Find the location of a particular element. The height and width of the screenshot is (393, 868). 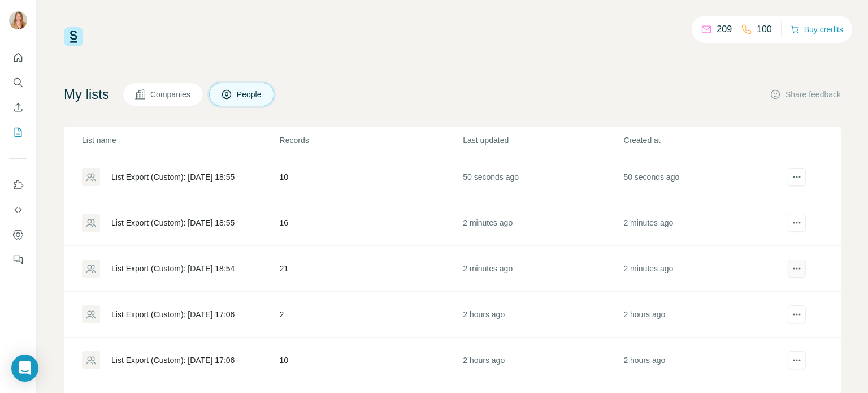

button: Search is located at coordinates (18, 82).